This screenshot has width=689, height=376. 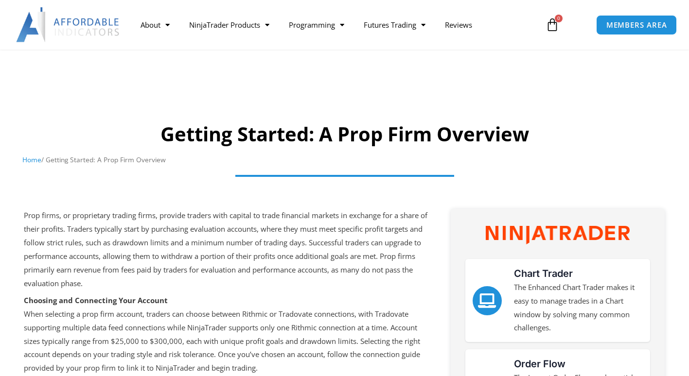 I want to click on a: About, so click(x=155, y=25).